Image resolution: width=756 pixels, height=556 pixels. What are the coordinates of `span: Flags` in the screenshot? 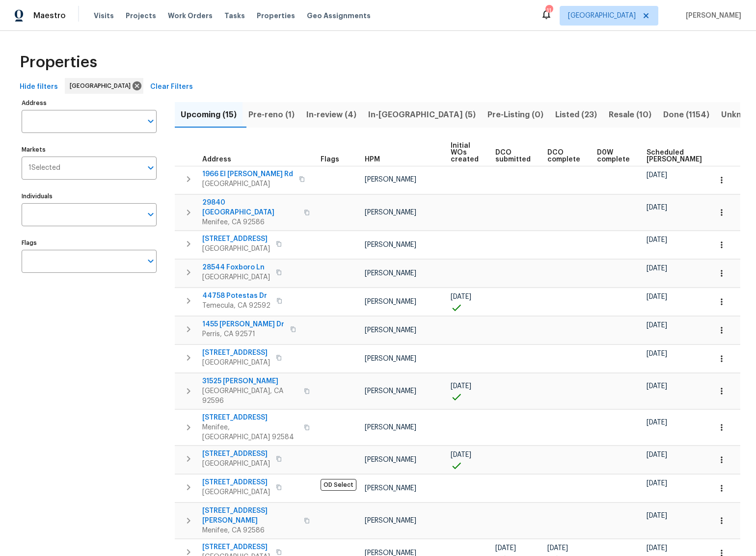 It's located at (330, 160).